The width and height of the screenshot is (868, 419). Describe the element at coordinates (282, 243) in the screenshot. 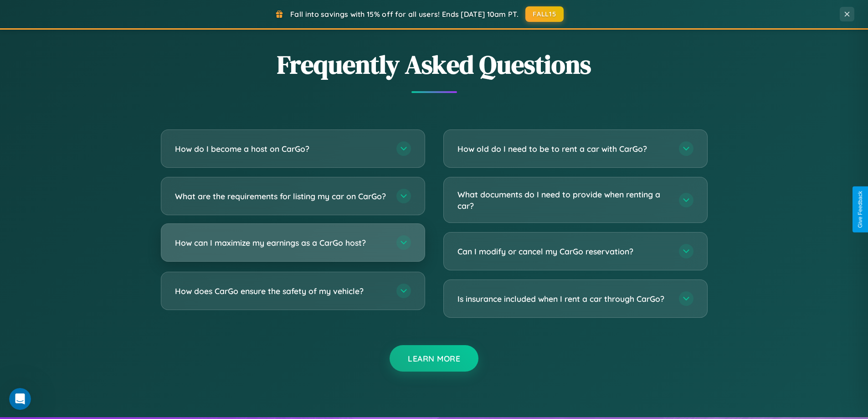

I see `h3: How can I maximize my earnings as a CarGo host?` at that location.